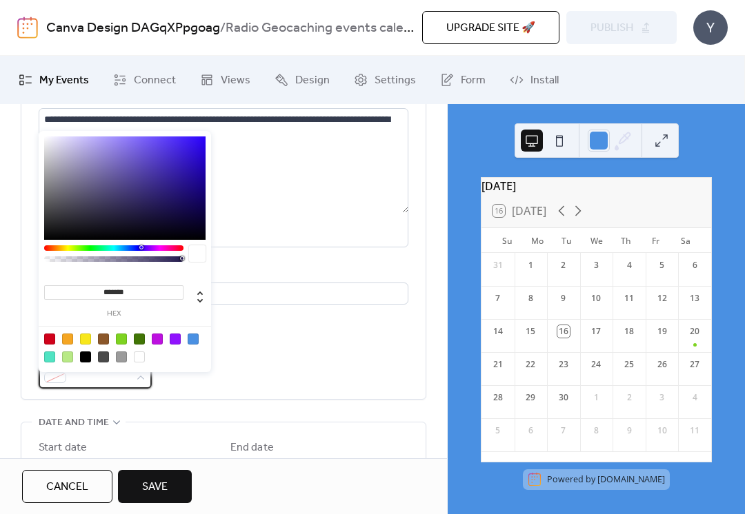  Describe the element at coordinates (662, 298) in the screenshot. I see `div: 12` at that location.